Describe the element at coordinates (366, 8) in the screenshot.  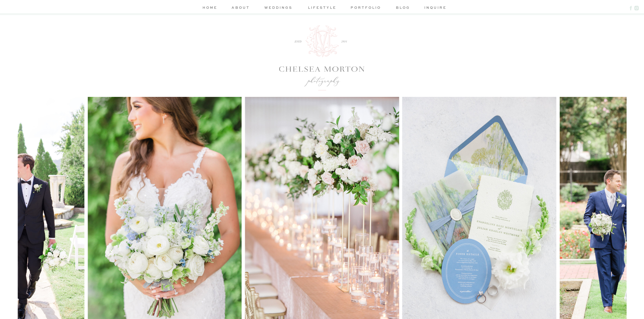
I see `nav: portfolio` at that location.